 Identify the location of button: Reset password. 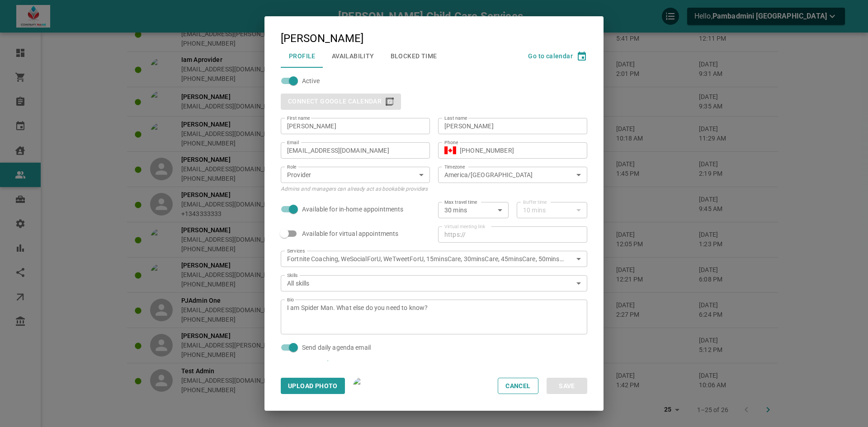
(304, 363).